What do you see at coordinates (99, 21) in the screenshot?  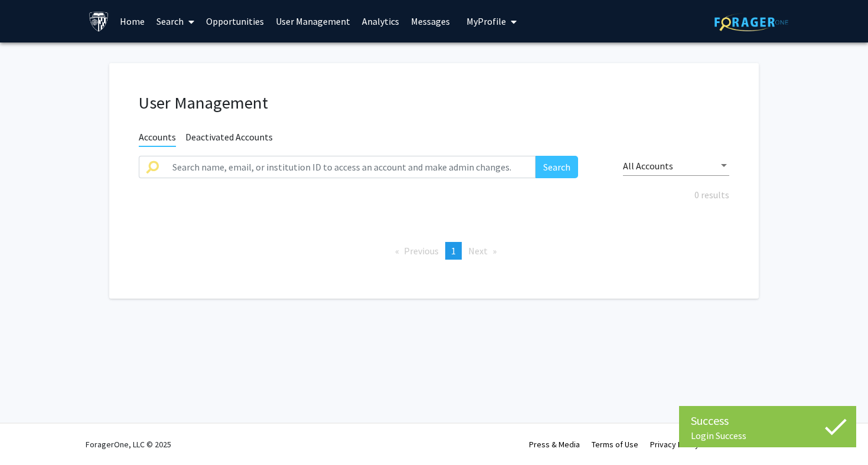 I see `img: Johns Hopkins University Logo` at bounding box center [99, 21].